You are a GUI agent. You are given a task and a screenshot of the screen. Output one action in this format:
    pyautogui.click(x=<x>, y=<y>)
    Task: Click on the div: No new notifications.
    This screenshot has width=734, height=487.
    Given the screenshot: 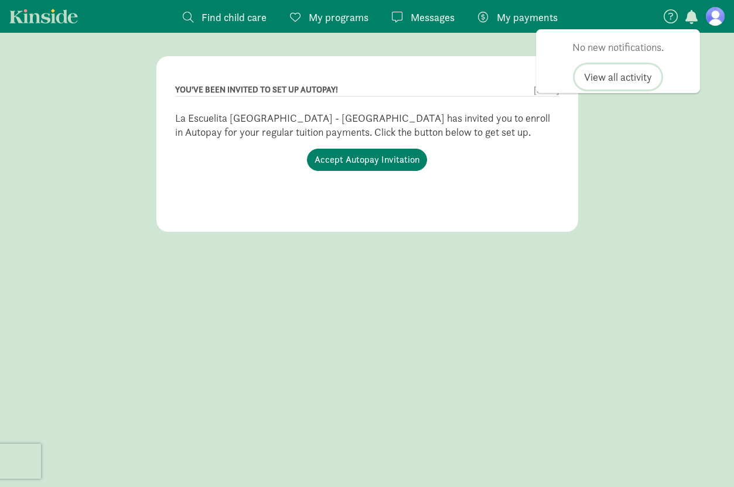 What is the action you would take?
    pyautogui.click(x=618, y=47)
    